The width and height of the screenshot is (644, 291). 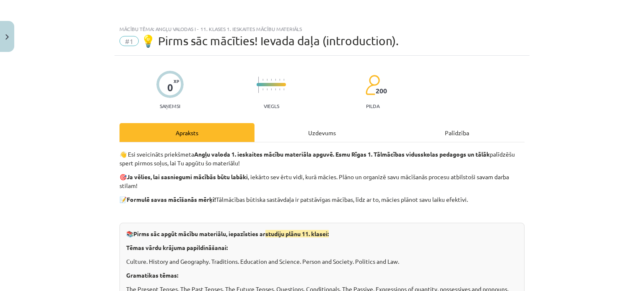 What do you see at coordinates (381, 91) in the screenshot?
I see `span: 200` at bounding box center [381, 91].